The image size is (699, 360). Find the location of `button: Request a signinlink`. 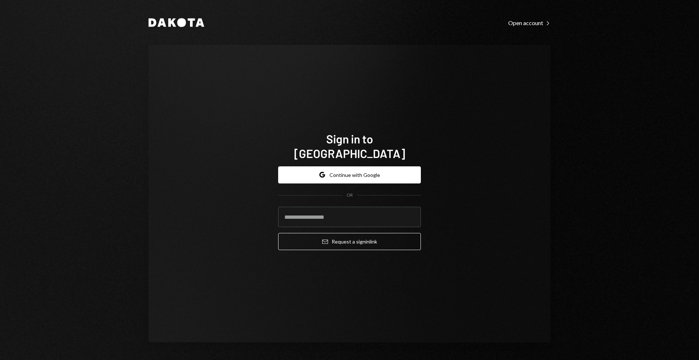

button: Request a signinlink is located at coordinates (350, 241).